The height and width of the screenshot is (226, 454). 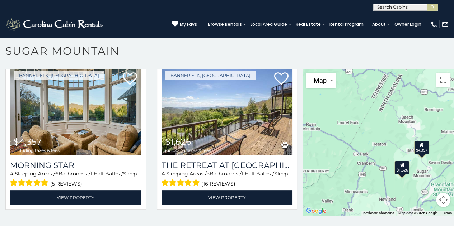 What do you see at coordinates (320, 80) in the screenshot?
I see `span: Map` at bounding box center [320, 80].